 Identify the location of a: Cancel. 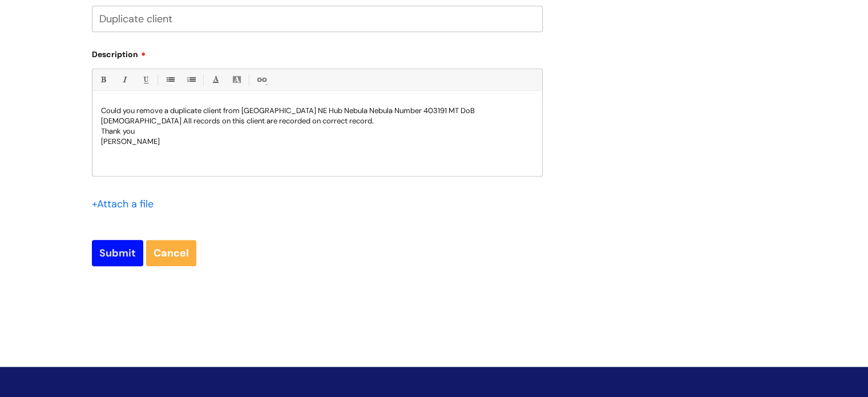
(171, 253).